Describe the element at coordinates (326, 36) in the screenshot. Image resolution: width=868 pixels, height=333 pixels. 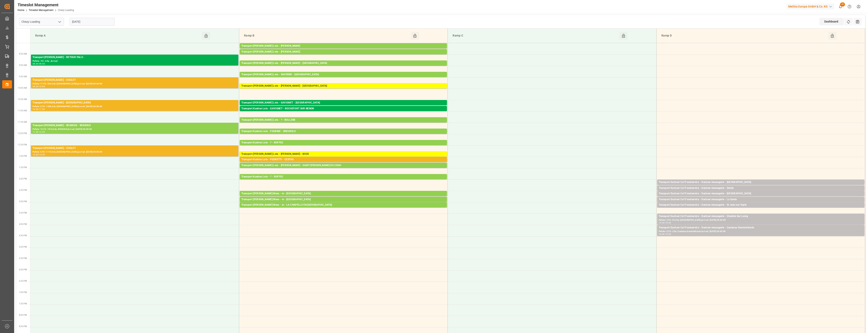
I see `div: Ramp B` at that location.